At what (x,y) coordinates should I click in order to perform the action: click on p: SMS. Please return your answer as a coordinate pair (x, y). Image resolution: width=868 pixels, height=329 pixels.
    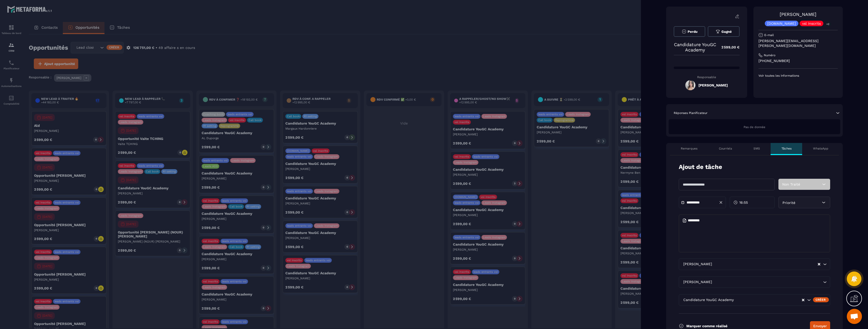
    Looking at the image, I should click on (757, 148).